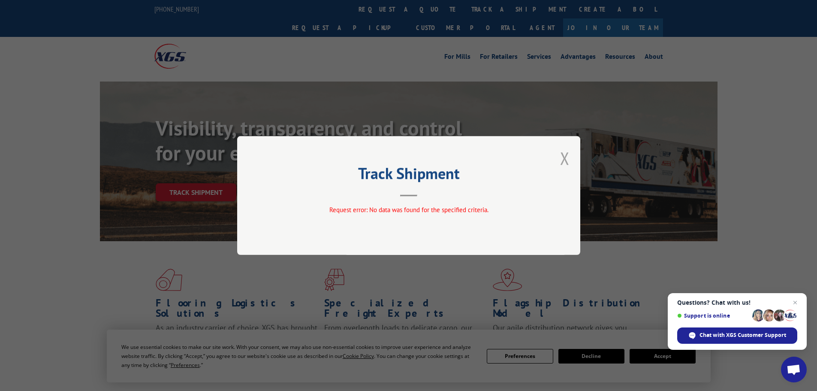  What do you see at coordinates (408, 209) in the screenshot?
I see `span: Request error: No data was found for the specified criteria.` at bounding box center [408, 209].